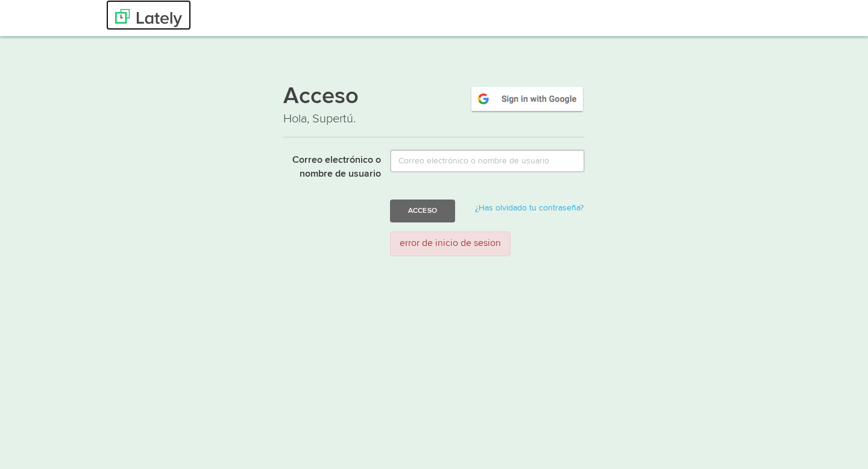 The image size is (868, 469). What do you see at coordinates (423, 211) in the screenshot?
I see `button: Acceso` at bounding box center [423, 211].